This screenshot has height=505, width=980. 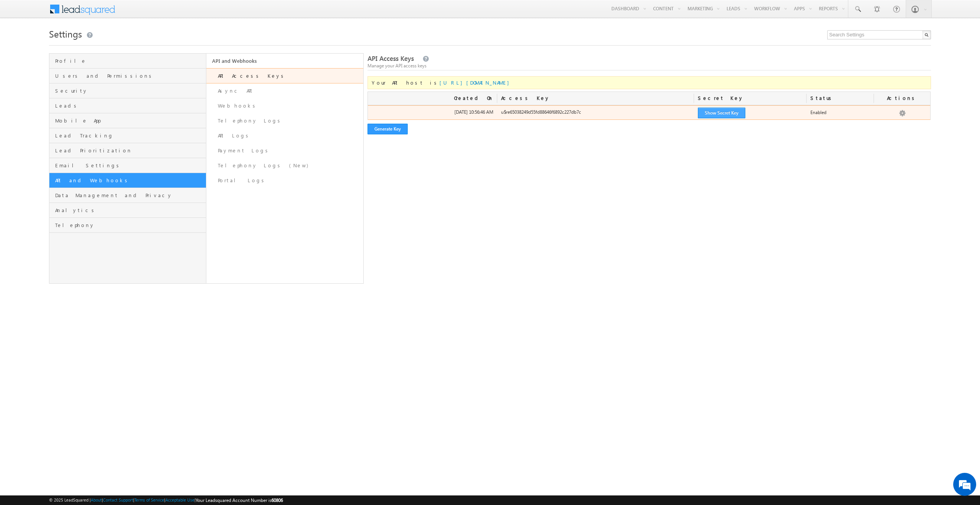 I want to click on span: Telephony, so click(x=129, y=225).